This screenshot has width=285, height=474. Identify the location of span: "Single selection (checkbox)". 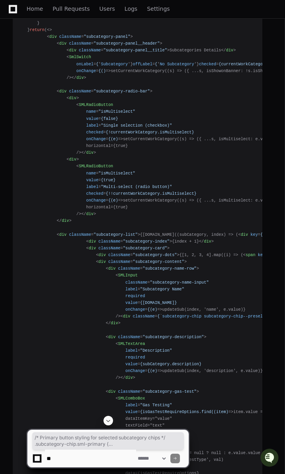
(136, 125).